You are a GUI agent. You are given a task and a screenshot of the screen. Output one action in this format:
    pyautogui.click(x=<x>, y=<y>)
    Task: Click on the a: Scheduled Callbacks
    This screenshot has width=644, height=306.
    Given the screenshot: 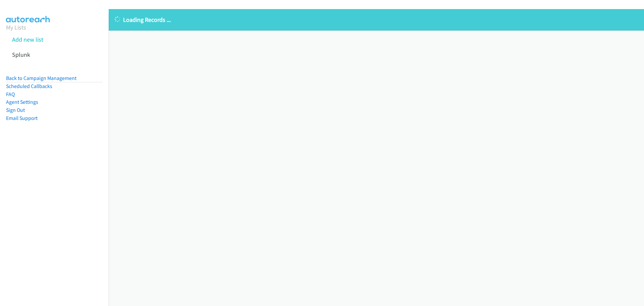 What is the action you would take?
    pyautogui.click(x=29, y=86)
    